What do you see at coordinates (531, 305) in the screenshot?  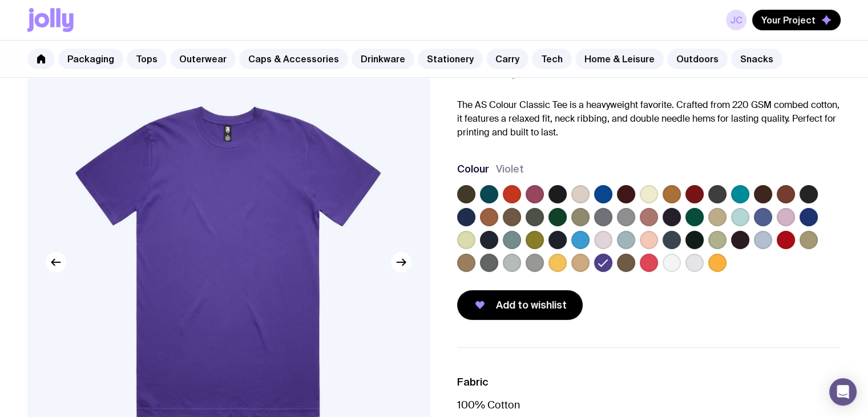 I see `span: Add to wishlist` at bounding box center [531, 305].